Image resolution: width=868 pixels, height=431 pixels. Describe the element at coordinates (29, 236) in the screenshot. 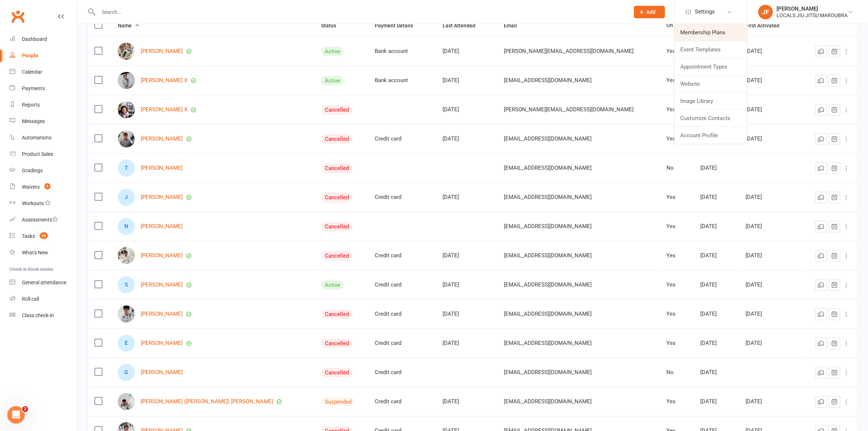

I see `div: Tasks` at that location.